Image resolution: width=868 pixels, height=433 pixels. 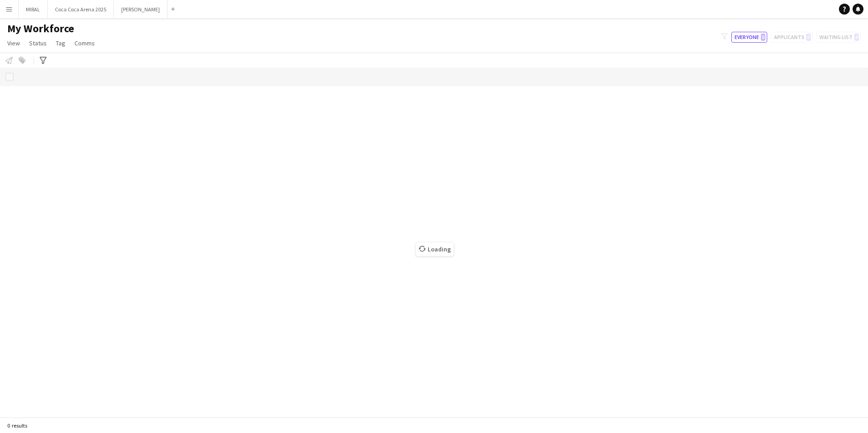 What do you see at coordinates (33, 9) in the screenshot?
I see `button: MIRAL` at bounding box center [33, 9].